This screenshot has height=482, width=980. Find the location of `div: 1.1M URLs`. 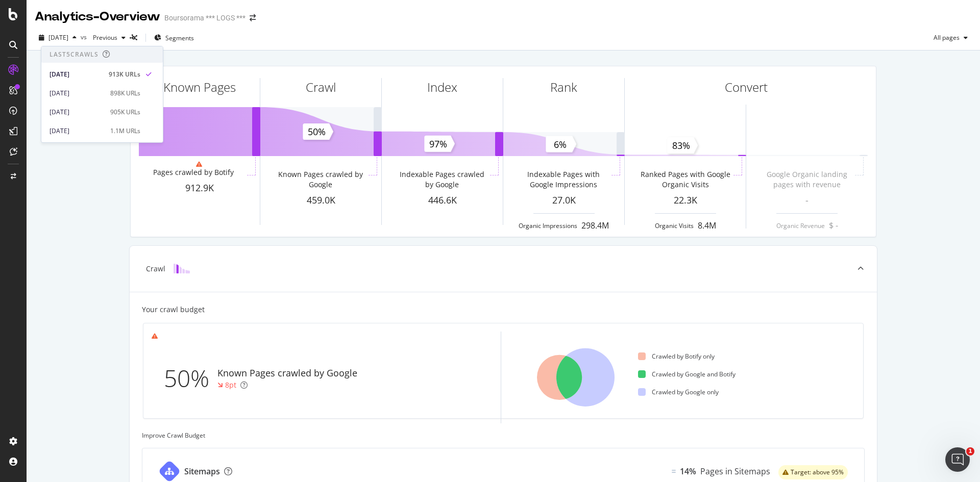

div: 1.1M URLs is located at coordinates (125, 131).